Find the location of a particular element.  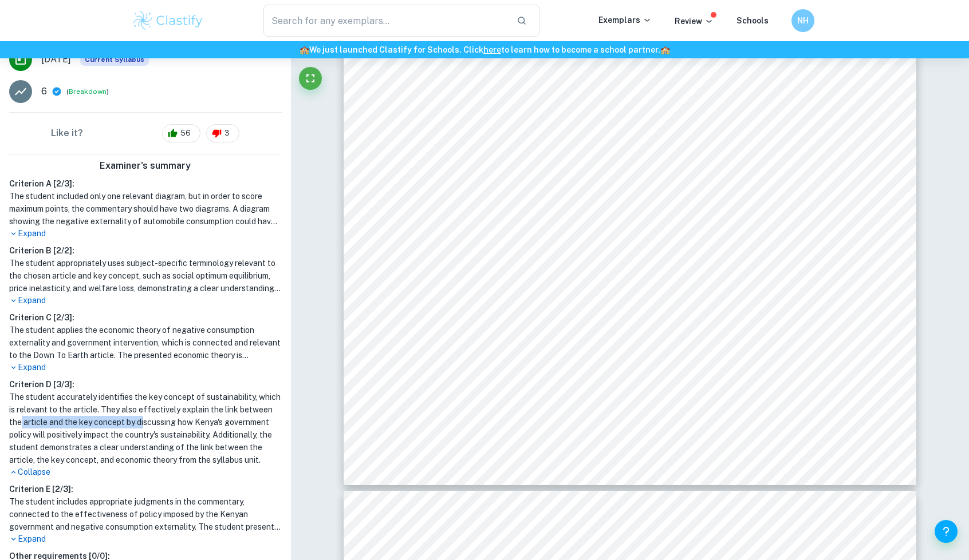

p: Review is located at coordinates (694, 21).